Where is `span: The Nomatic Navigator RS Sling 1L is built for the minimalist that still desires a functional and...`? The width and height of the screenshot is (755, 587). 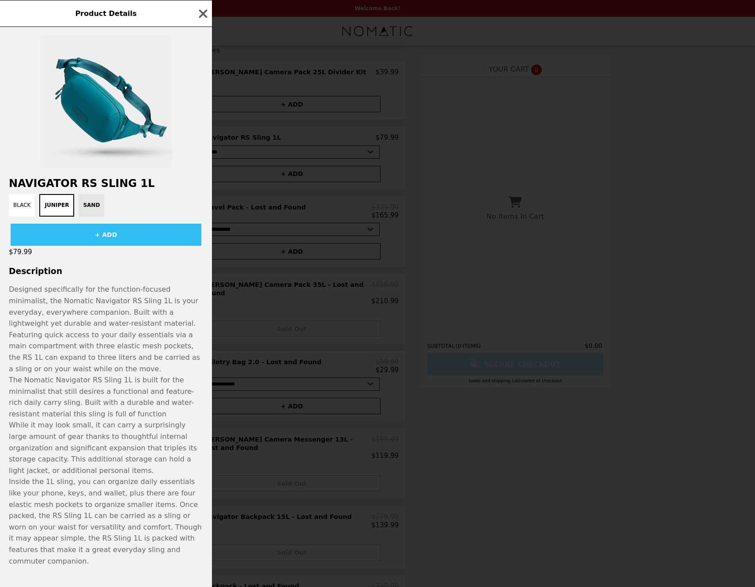 span: The Nomatic Navigator RS Sling 1L is built for the minimalist that still desires a functional and... is located at coordinates (102, 397).